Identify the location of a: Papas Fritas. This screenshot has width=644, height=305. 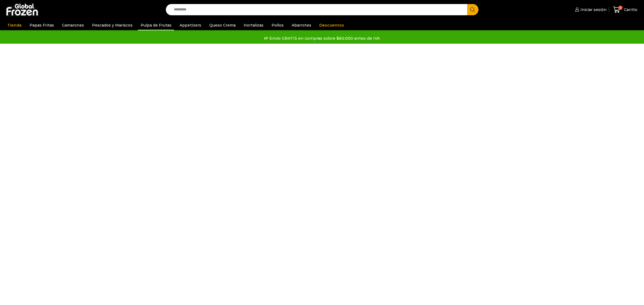
(42, 25).